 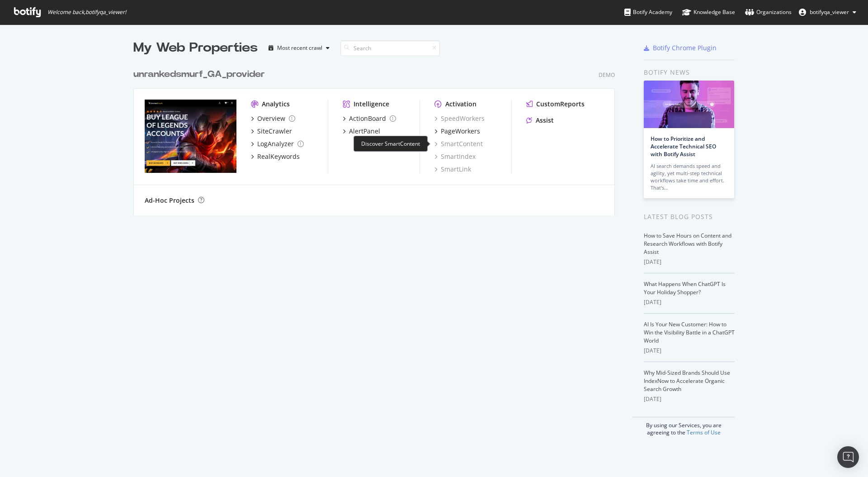 What do you see at coordinates (545, 120) in the screenshot?
I see `div: Assist` at bounding box center [545, 120].